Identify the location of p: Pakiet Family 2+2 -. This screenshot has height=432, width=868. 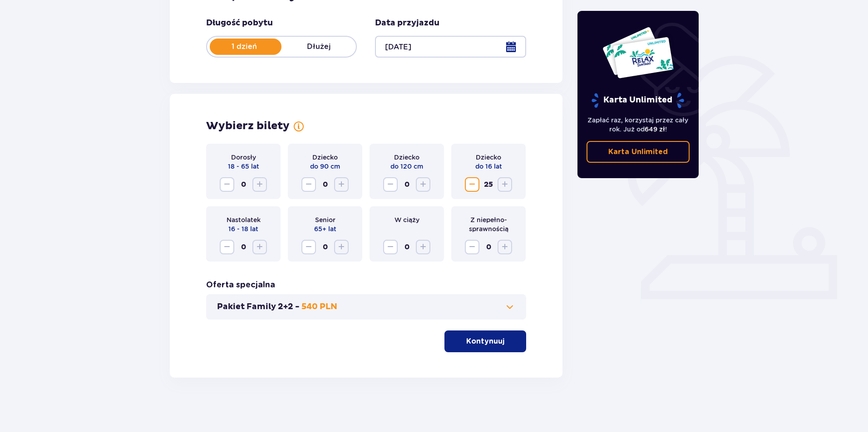
(258, 307).